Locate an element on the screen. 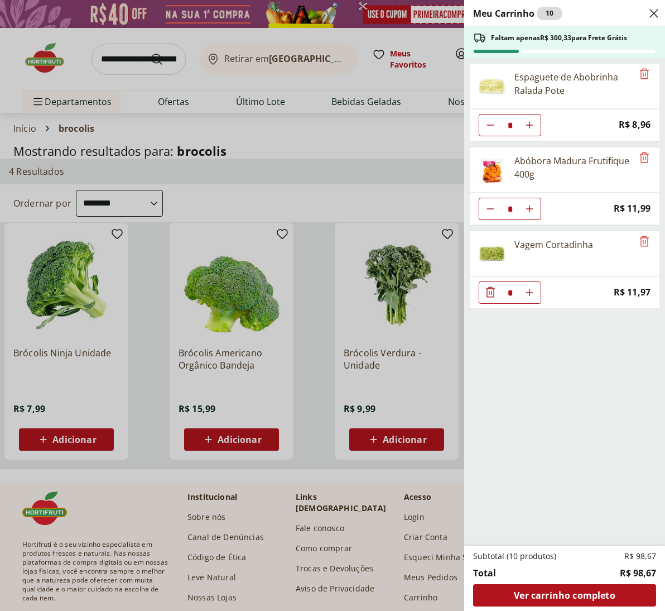  div: Abóbora Madura Frutifique 400g is located at coordinates (574, 167).